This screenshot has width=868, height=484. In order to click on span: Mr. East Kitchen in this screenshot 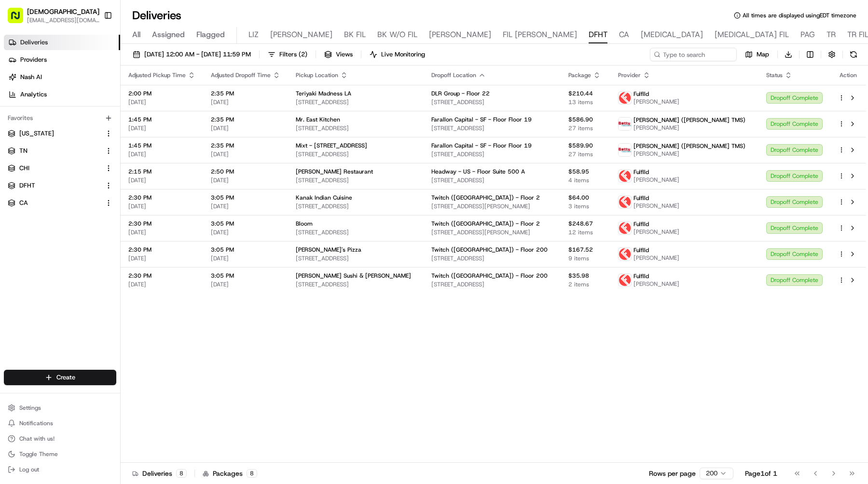, I will do `click(318, 119)`.